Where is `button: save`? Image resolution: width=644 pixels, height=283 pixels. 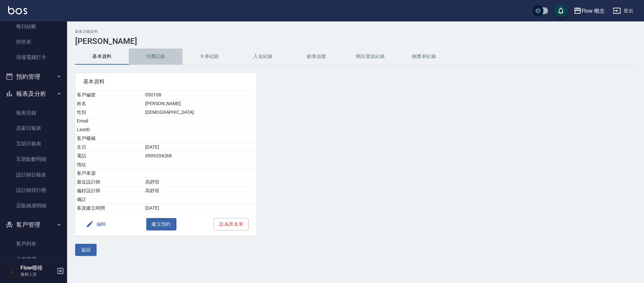
button: save is located at coordinates (561, 11).